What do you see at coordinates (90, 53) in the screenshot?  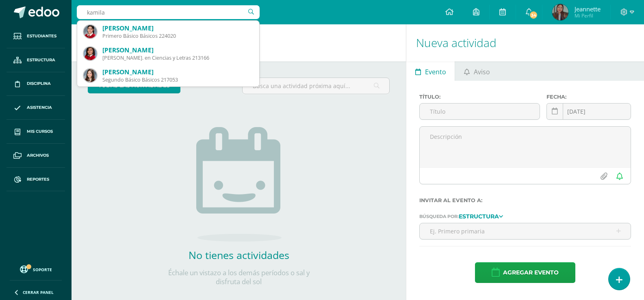 I see `img: f2f1444c7bd181d52c1d898ae68cef1f.png` at bounding box center [90, 53].